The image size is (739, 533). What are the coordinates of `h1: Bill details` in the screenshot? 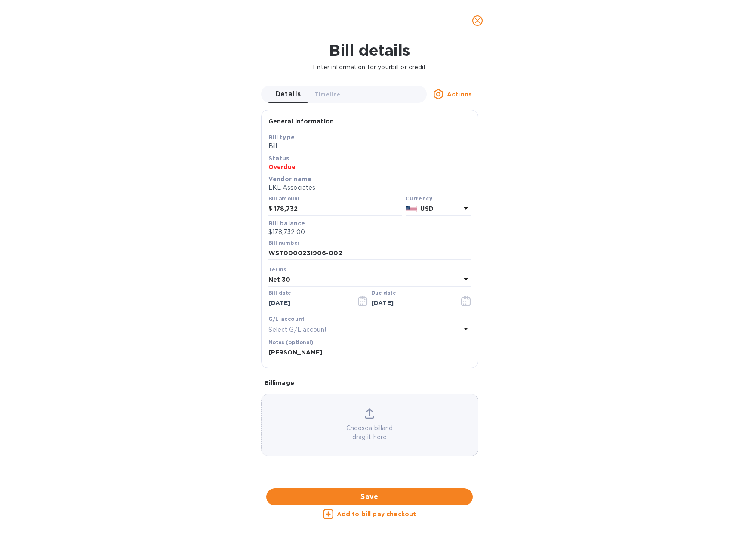 It's located at (370, 50).